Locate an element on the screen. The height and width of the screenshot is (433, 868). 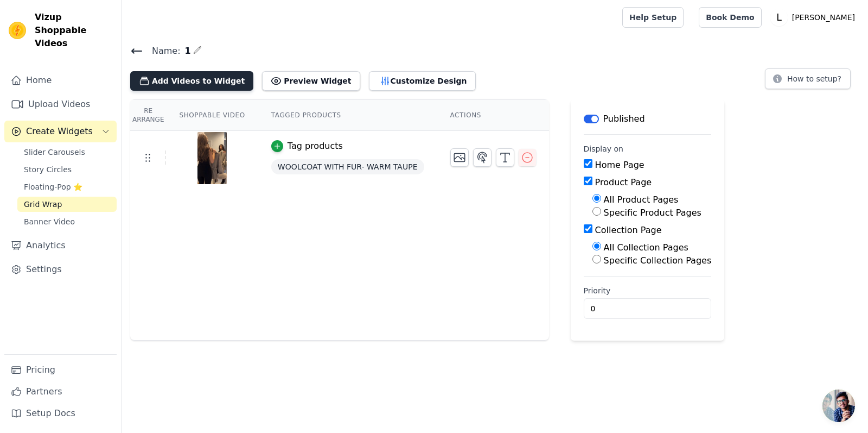
span: Story Circles is located at coordinates (48, 169).